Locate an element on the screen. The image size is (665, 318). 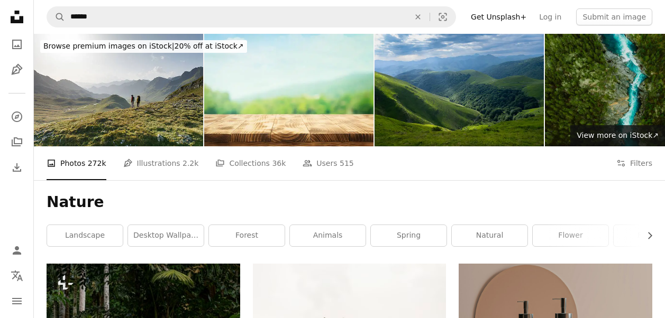
a: landscape is located at coordinates (85, 236).